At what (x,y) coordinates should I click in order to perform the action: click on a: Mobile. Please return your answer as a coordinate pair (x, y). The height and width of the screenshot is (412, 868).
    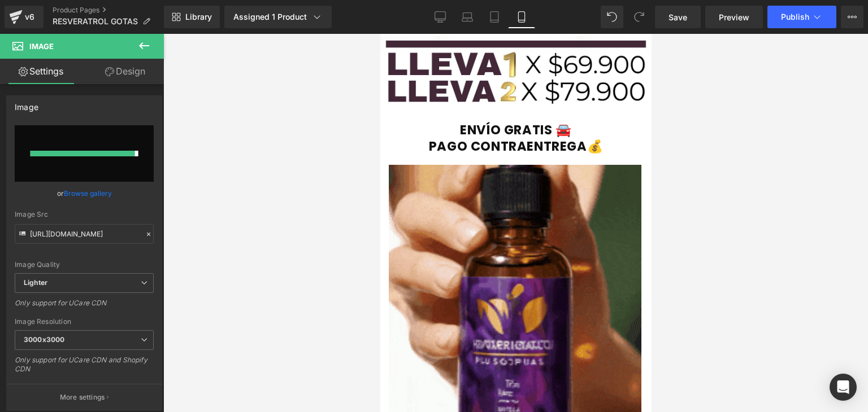
    Looking at the image, I should click on (522, 17).